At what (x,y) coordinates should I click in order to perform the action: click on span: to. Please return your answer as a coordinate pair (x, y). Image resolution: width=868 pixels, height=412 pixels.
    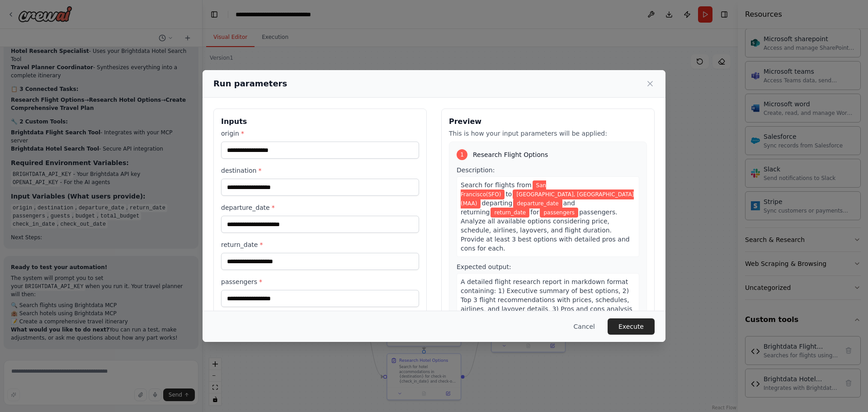
    Looking at the image, I should click on (509, 194).